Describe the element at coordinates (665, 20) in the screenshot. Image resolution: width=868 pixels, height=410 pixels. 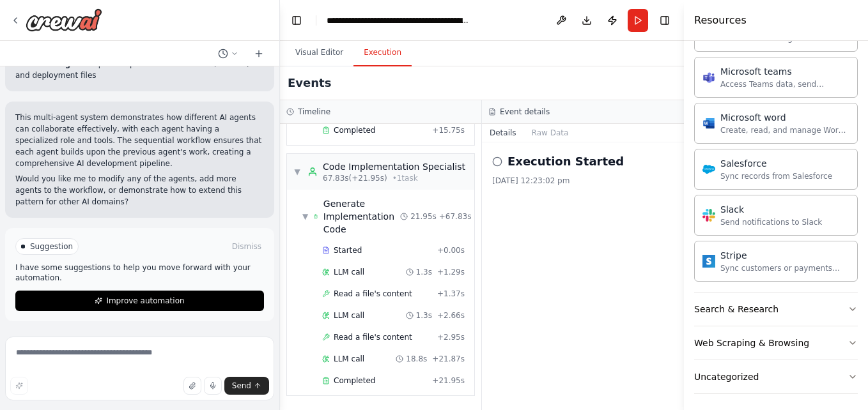
I see `button: Hide right sidebar` at that location.